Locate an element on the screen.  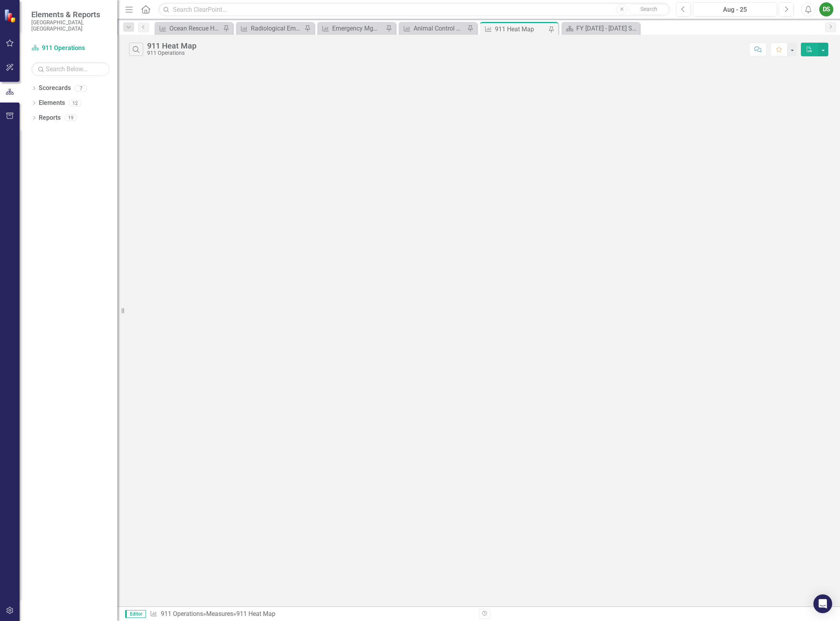
img: ClearPoint Strategy is located at coordinates (10, 16).